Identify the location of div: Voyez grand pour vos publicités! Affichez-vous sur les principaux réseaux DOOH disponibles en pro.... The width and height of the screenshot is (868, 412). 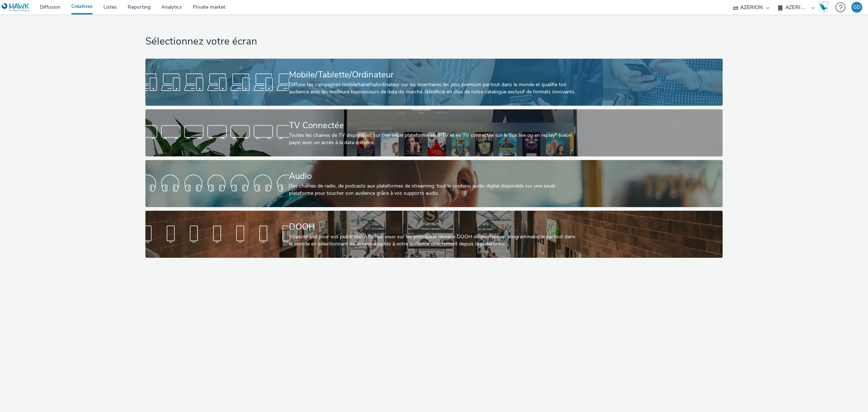
(433, 240).